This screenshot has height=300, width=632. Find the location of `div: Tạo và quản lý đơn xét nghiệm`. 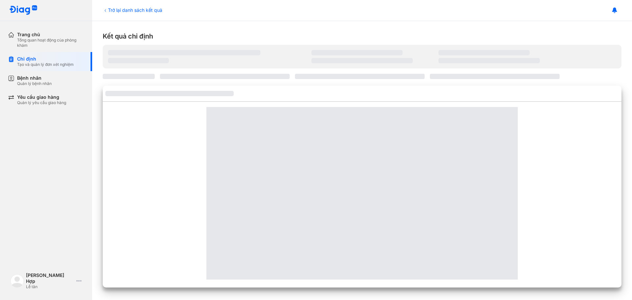

div: Tạo và quản lý đơn xét nghiệm is located at coordinates (45, 65).